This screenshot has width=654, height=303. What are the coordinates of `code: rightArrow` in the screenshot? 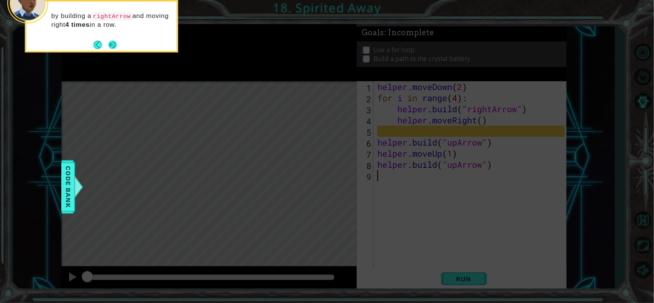 It's located at (112, 16).